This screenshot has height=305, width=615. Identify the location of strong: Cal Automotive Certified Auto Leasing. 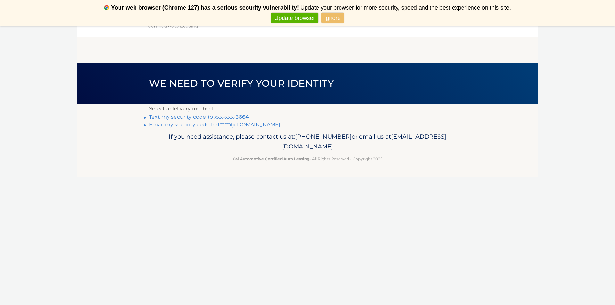
(271, 159).